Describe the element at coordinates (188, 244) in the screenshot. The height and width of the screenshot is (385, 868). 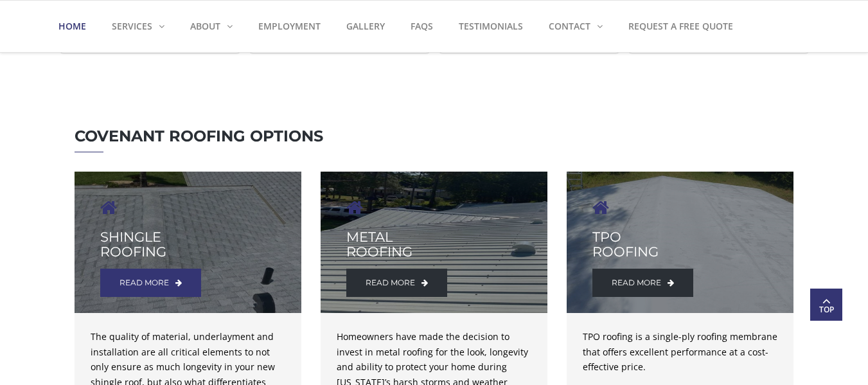
I see `h3: SHINGLE ROOFING` at that location.